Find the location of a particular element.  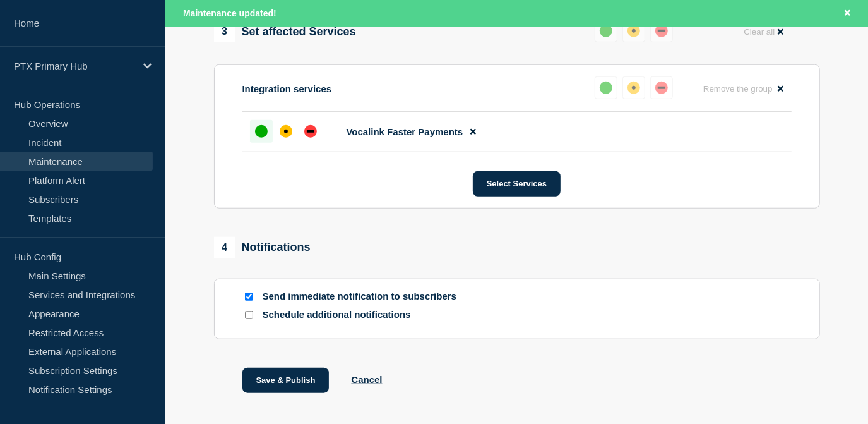

button: Save & Publish is located at coordinates (286, 380).